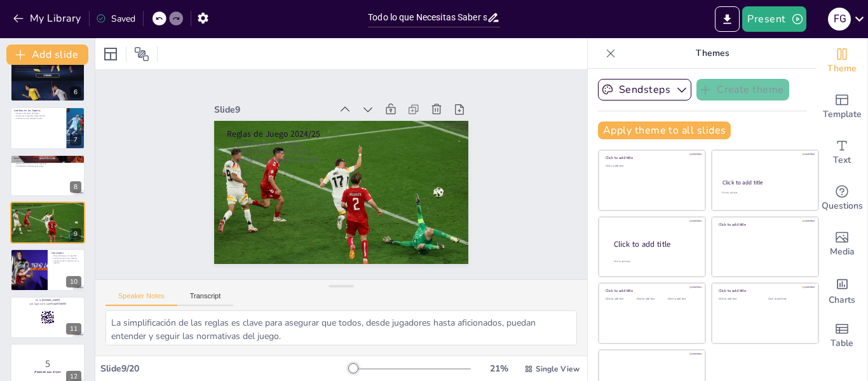 This screenshot has height=381, width=868. I want to click on div: Slide 9 / 20, so click(225, 368).